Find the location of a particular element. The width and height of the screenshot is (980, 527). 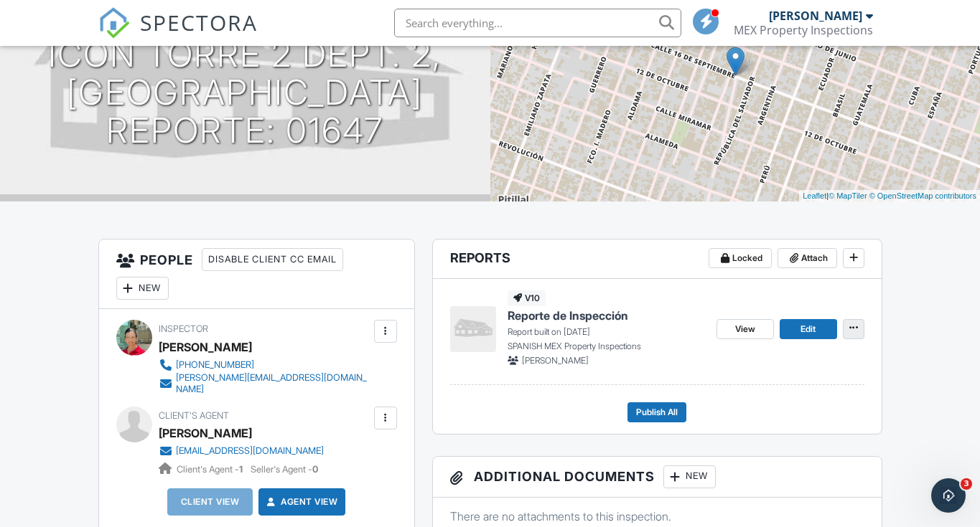

a: © MapTiler is located at coordinates (848, 196).